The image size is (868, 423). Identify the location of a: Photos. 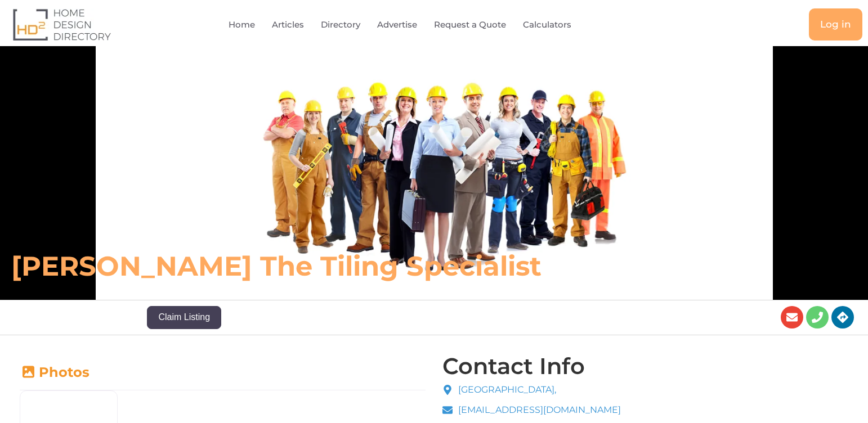
(54, 372).